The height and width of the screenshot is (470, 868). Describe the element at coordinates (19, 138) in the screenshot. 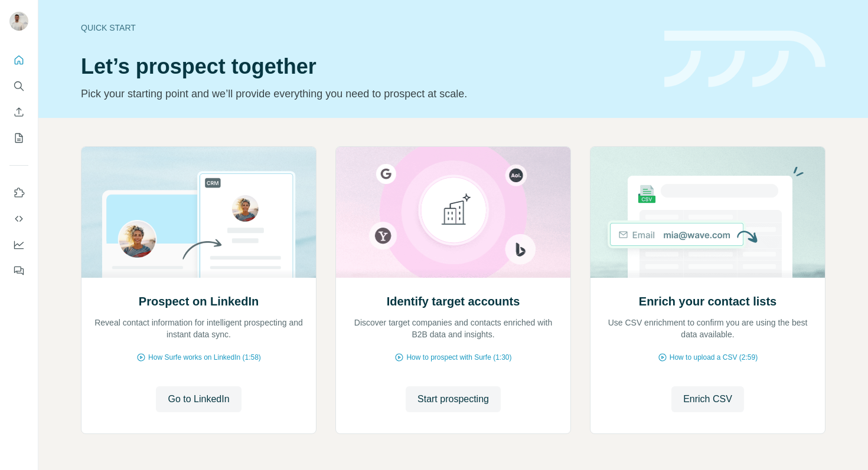

I see `button: My lists` at that location.